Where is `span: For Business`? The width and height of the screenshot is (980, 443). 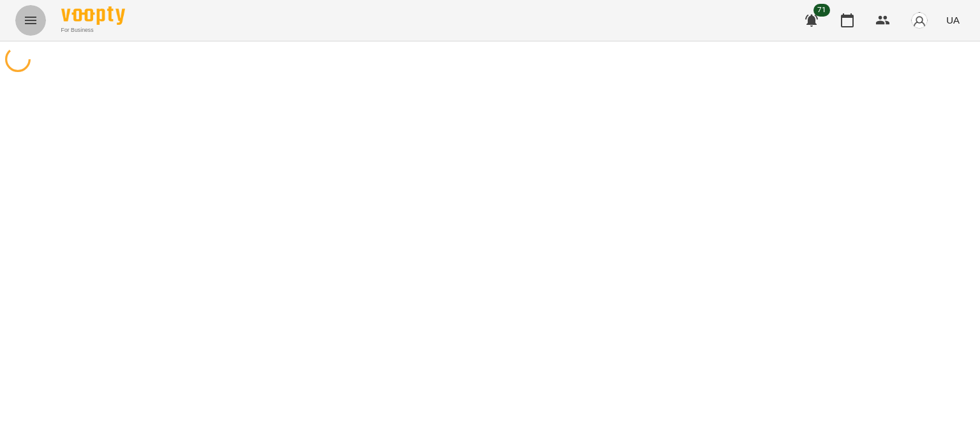
span: For Business is located at coordinates (93, 30).